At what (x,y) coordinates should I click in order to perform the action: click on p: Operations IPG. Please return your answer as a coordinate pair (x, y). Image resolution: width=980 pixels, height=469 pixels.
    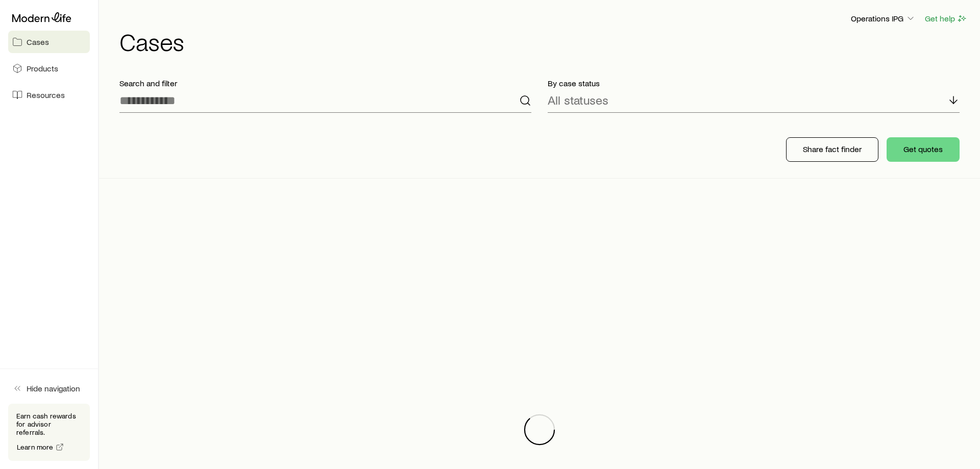
    Looking at the image, I should click on (883, 19).